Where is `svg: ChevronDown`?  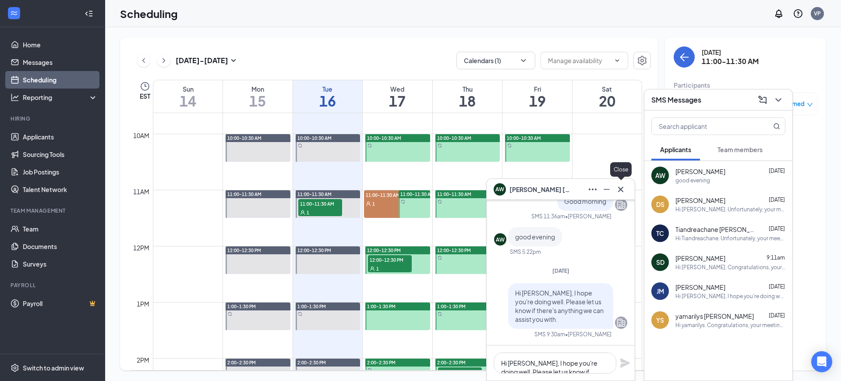 svg: ChevronDown is located at coordinates (524, 60).